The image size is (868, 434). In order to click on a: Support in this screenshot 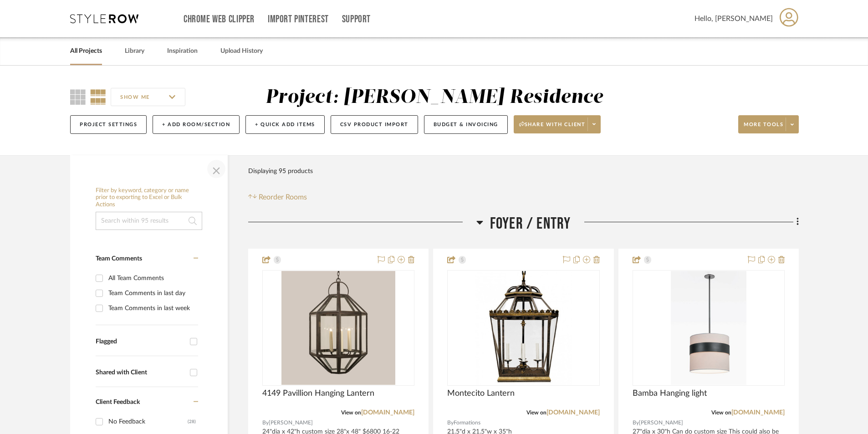, I will do `click(356, 19)`.